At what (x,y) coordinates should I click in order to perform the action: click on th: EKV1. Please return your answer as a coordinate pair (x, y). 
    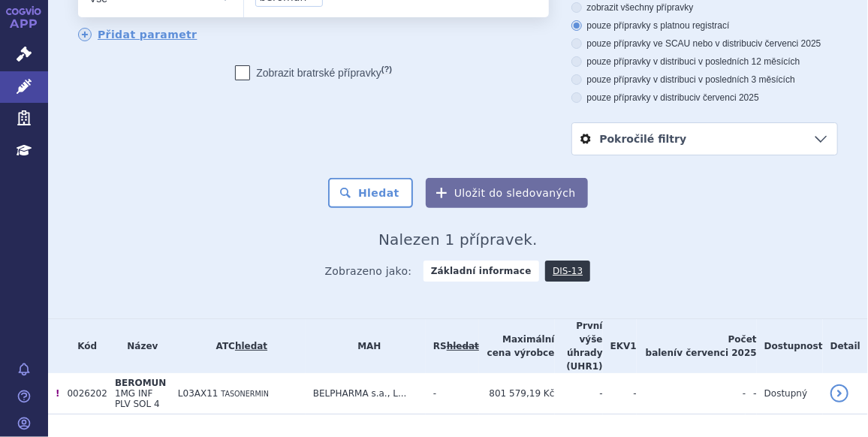
    Looking at the image, I should click on (619, 346).